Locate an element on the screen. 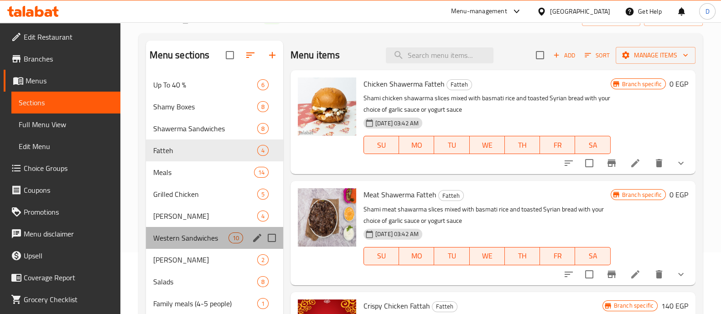 Image resolution: width=721 pixels, height=314 pixels. h6: 0 EGP is located at coordinates (678, 84).